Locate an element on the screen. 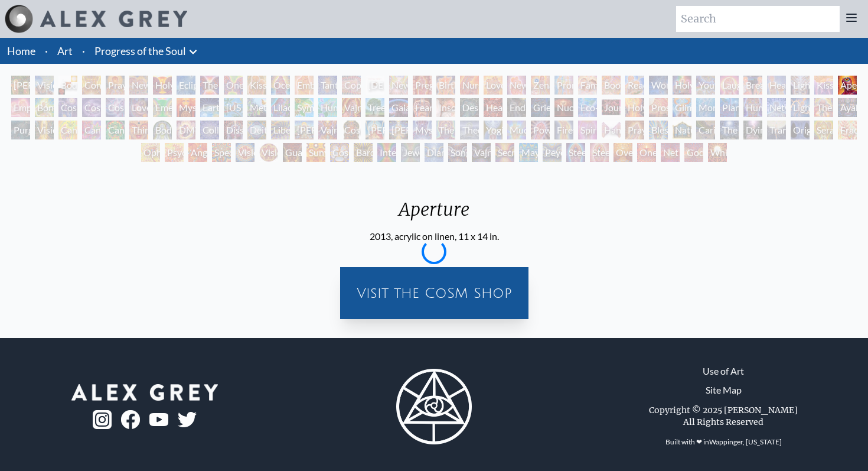 This screenshot has width=868, height=471. div: Lilacs is located at coordinates (281, 108).